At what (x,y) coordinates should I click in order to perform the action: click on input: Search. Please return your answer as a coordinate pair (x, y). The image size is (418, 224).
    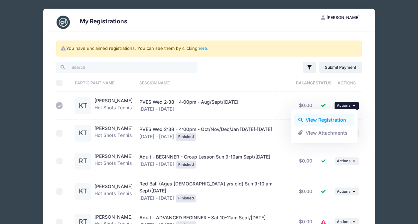
    Looking at the image, I should click on (127, 68).